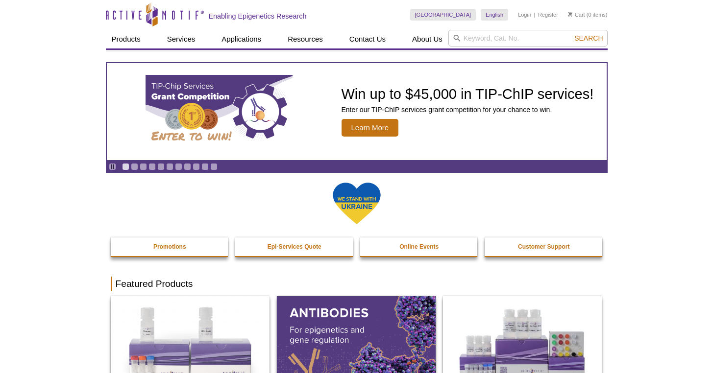 The image size is (713, 373). Describe the element at coordinates (196, 167) in the screenshot. I see `a: Go to slide 9` at that location.